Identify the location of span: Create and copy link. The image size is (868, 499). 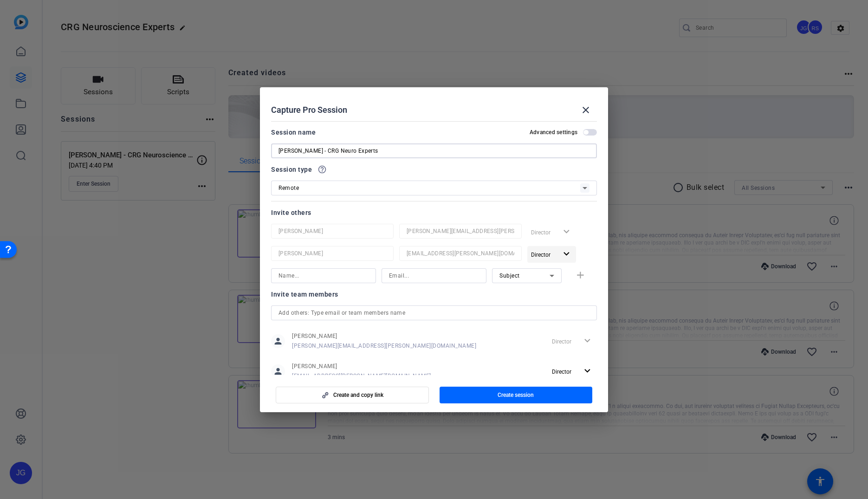
(358, 395).